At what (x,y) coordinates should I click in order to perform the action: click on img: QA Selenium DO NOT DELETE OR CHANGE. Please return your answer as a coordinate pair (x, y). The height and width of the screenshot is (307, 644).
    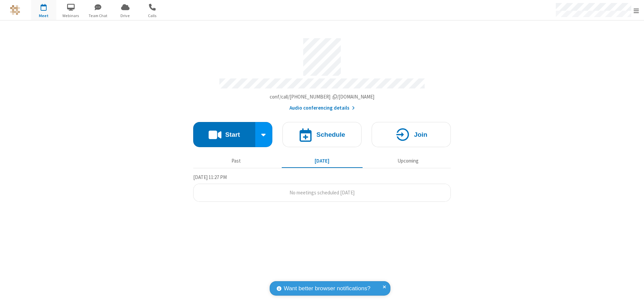
    Looking at the image, I should click on (15, 10).